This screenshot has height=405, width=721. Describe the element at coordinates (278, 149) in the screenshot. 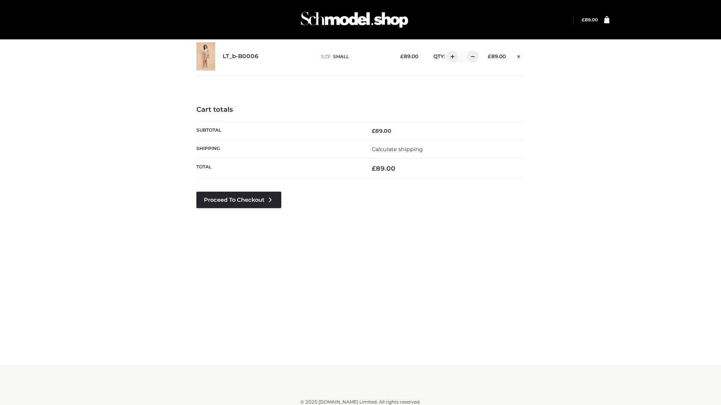

I see `th: Shipping` at that location.